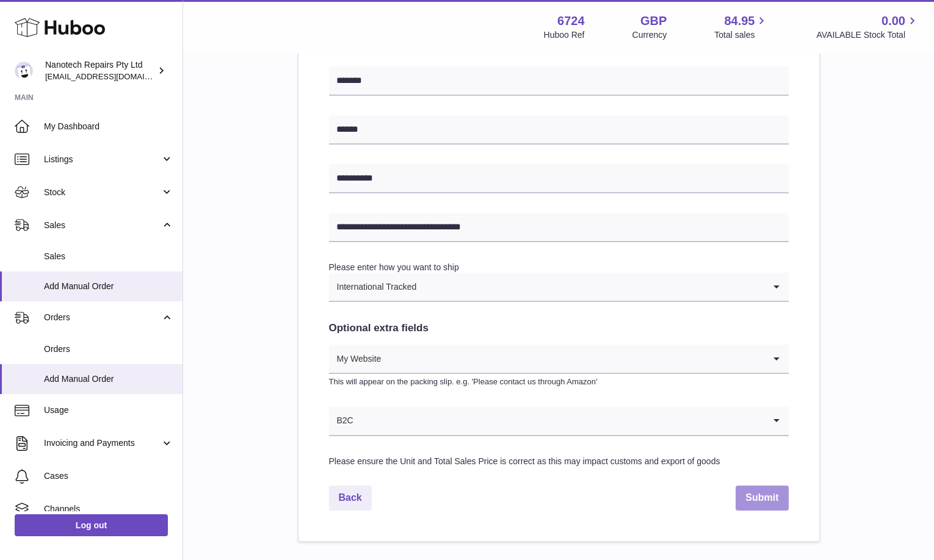  Describe the element at coordinates (893, 21) in the screenshot. I see `span: 0.00` at that location.